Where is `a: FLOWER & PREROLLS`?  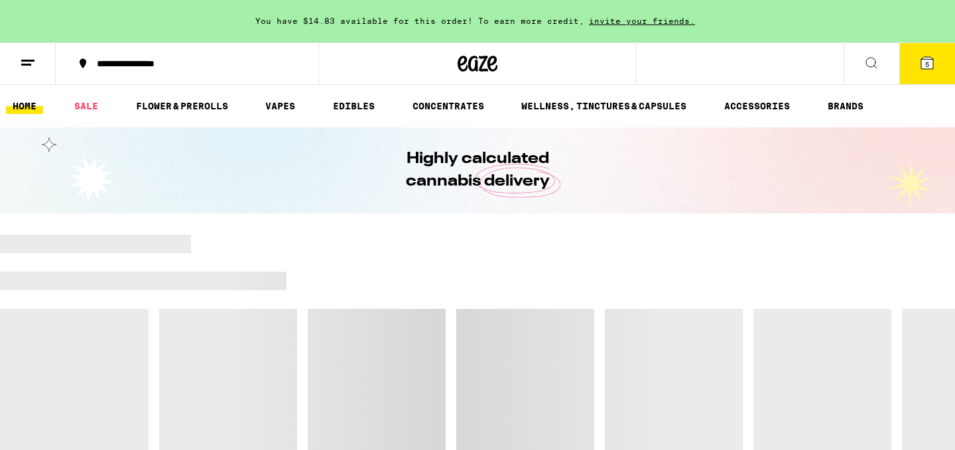 a: FLOWER & PREROLLS is located at coordinates (182, 106).